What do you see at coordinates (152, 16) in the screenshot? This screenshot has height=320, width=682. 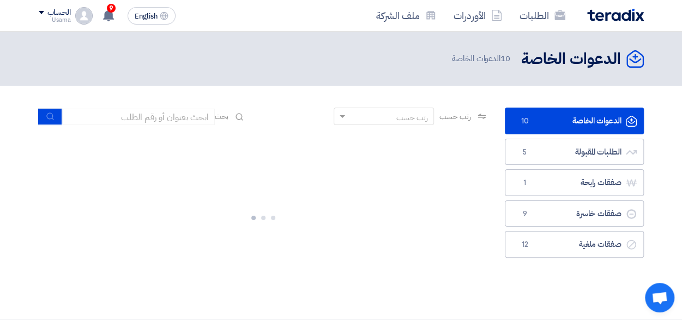 I see `button: English` at bounding box center [152, 16].